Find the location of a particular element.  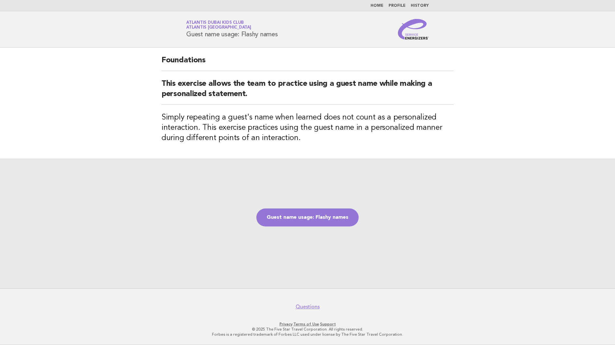

a: History is located at coordinates (420, 6).